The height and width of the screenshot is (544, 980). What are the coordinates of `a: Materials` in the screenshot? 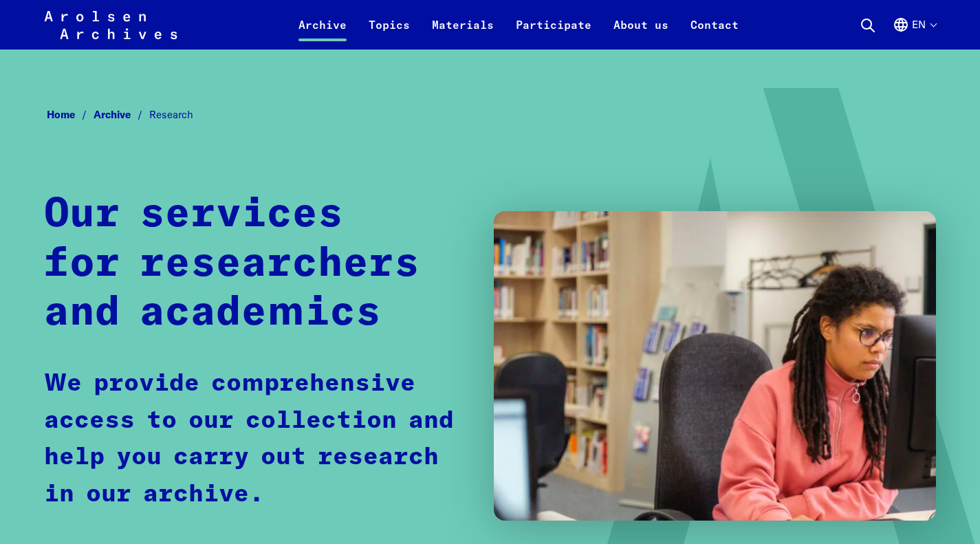 It's located at (463, 33).